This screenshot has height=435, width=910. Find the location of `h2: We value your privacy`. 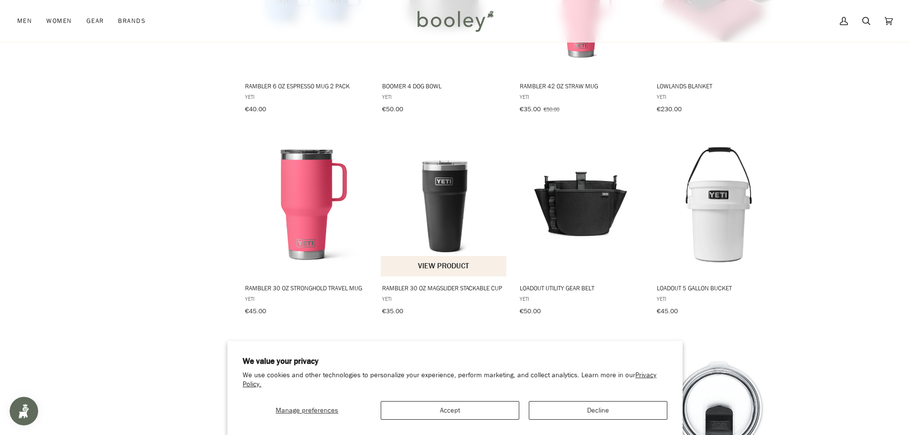

h2: We value your privacy is located at coordinates (455, 362).